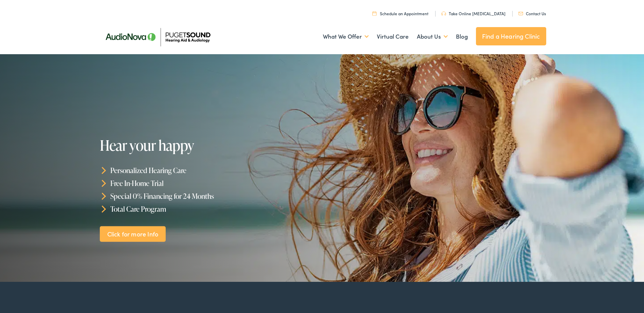 Image resolution: width=644 pixels, height=313 pixels. What do you see at coordinates (203, 146) in the screenshot?
I see `h1: Hear your happy` at bounding box center [203, 146].